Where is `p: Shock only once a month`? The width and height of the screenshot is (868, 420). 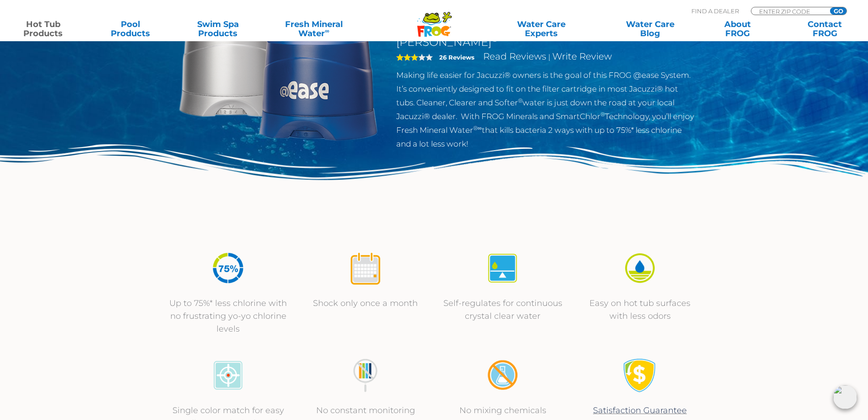 p: Shock only once a month is located at coordinates (365, 303).